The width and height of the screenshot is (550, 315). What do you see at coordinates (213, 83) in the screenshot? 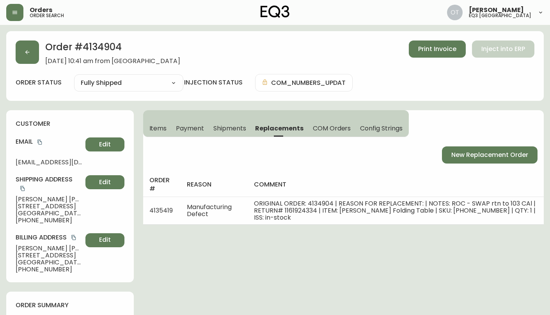
I see `h4: injection status` at bounding box center [213, 83].